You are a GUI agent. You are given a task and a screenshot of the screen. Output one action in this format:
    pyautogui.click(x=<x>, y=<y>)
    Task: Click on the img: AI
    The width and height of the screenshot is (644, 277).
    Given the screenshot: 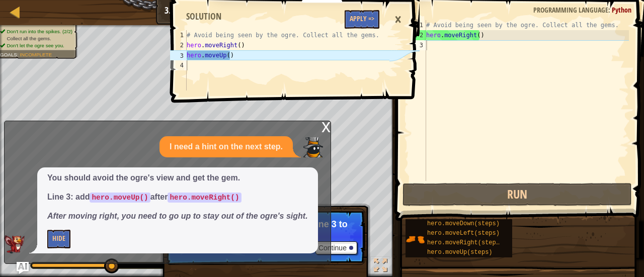 What is the action you would take?
    pyautogui.click(x=15, y=245)
    